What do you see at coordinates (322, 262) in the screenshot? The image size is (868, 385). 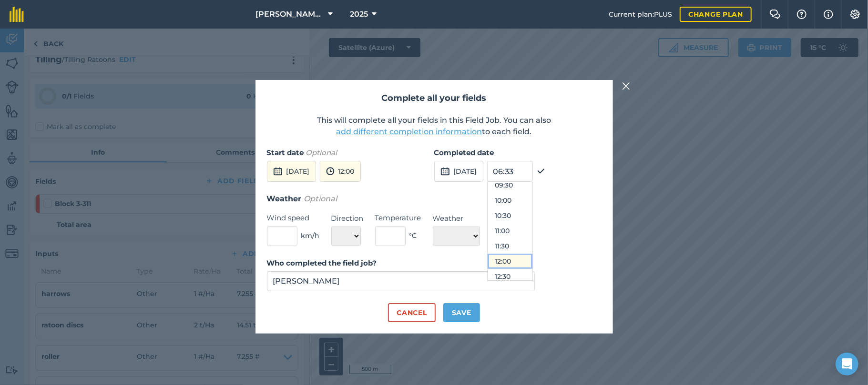 I see `strong: Who completed the field job?` at bounding box center [322, 262].